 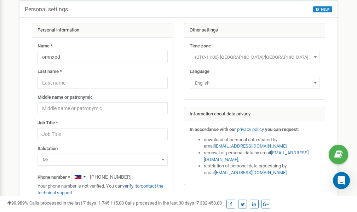 What do you see at coordinates (282, 129) in the screenshot?
I see `strong: you can request:` at bounding box center [282, 129].